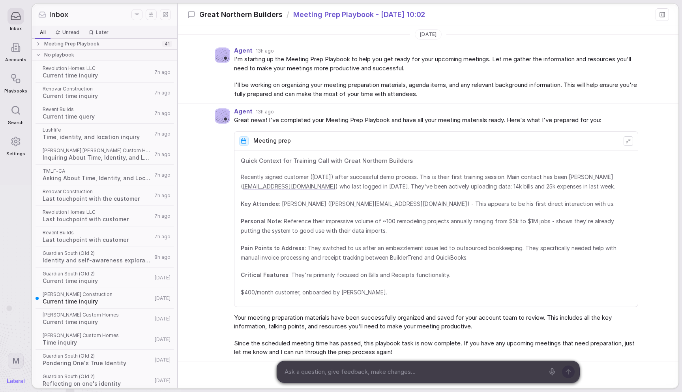 This screenshot has width=682, height=392. What do you see at coordinates (261, 221) in the screenshot?
I see `strong: Personal Note` at bounding box center [261, 221].